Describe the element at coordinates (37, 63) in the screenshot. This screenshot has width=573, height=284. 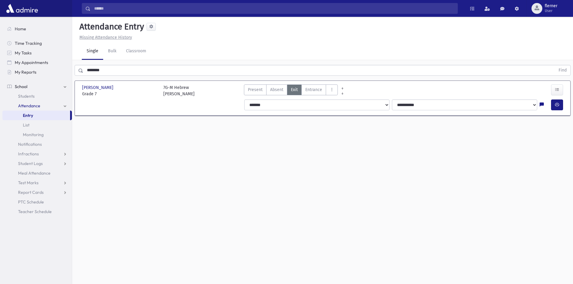
I see `a: My Appointments` at that location.